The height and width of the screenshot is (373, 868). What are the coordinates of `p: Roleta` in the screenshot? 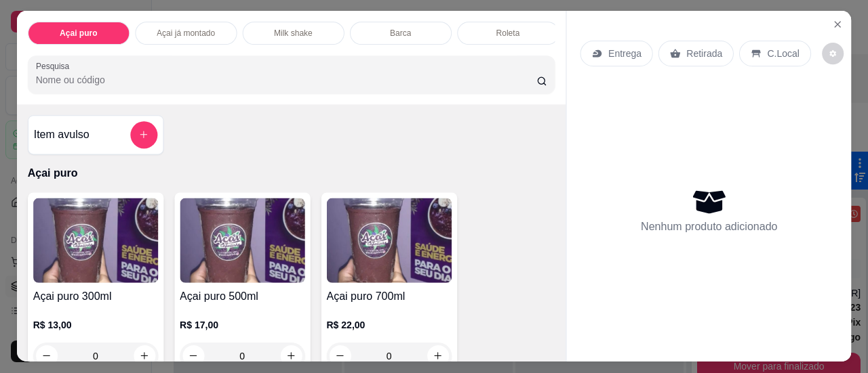 It's located at (507, 33).